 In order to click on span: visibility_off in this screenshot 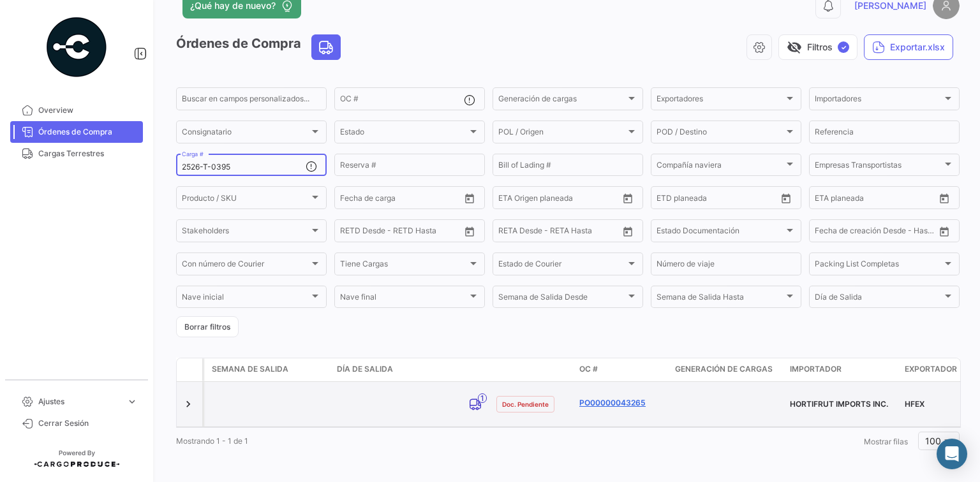, I will do `click(794, 48)`.